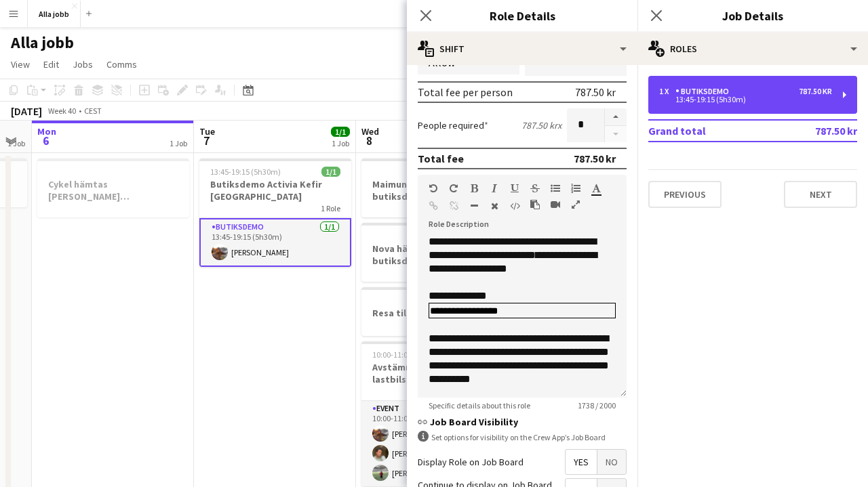 This screenshot has height=487, width=868. I want to click on h3: Job Board Visibility, so click(523, 422).